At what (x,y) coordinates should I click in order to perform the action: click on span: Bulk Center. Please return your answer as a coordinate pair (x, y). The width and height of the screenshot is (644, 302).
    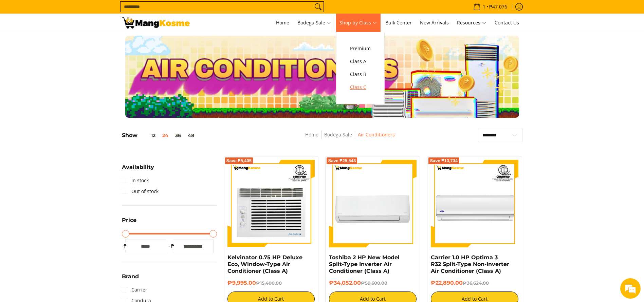
    Looking at the image, I should click on (399, 23).